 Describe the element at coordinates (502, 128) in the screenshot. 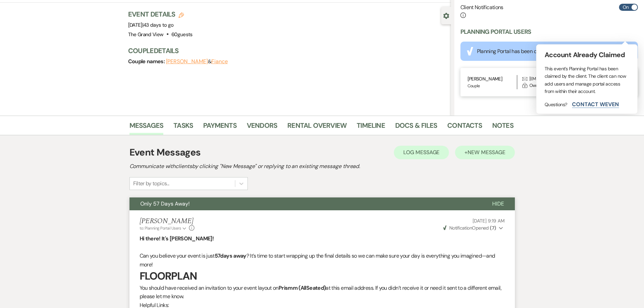

I see `a: Notes` at that location.